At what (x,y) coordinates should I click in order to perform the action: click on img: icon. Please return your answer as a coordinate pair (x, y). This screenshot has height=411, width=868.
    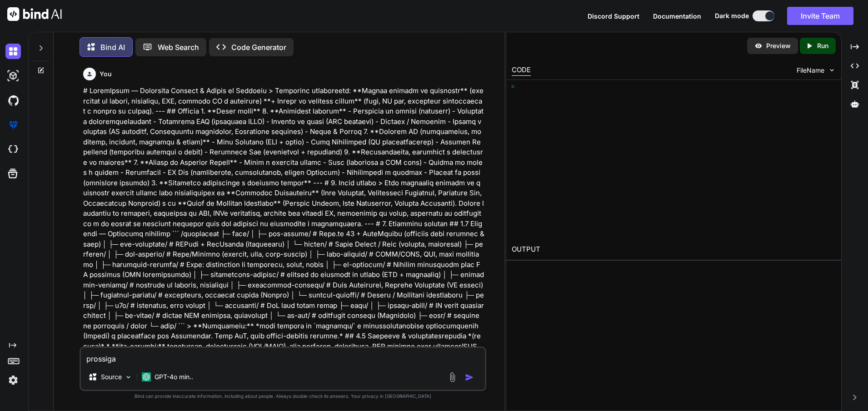
    Looking at the image, I should click on (470, 378).